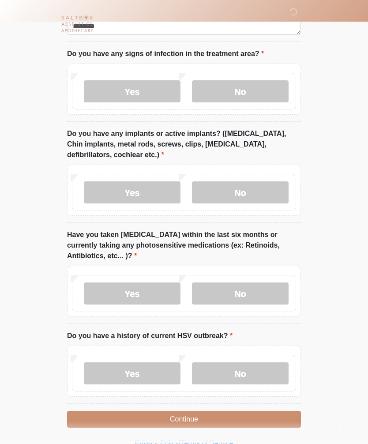 This screenshot has height=444, width=368. What do you see at coordinates (150, 336) in the screenshot?
I see `label: Do you have a history of current HSV outbreak?` at bounding box center [150, 336].